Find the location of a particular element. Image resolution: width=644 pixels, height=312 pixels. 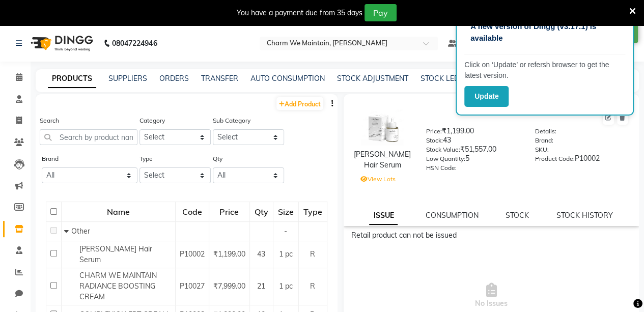

button: Pay is located at coordinates (380, 13).